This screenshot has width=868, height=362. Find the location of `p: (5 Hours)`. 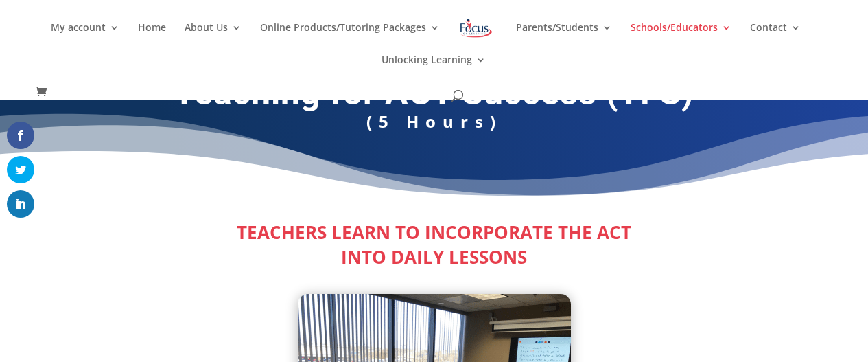

p: (5 Hours) is located at coordinates (435, 129).